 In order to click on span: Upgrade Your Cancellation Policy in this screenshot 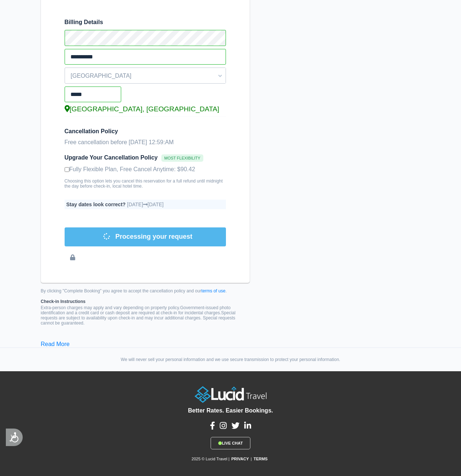, I will do `click(145, 158)`.